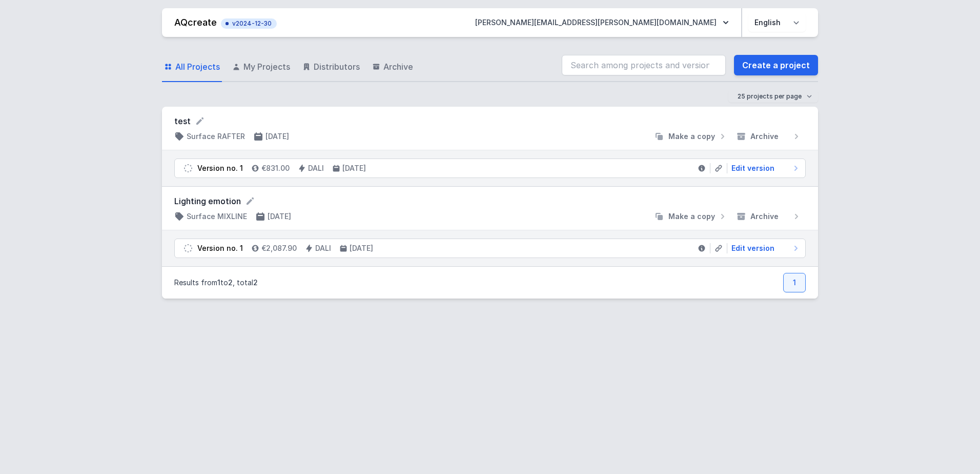 This screenshot has width=980, height=474. I want to click on h4: €831.00, so click(275, 168).